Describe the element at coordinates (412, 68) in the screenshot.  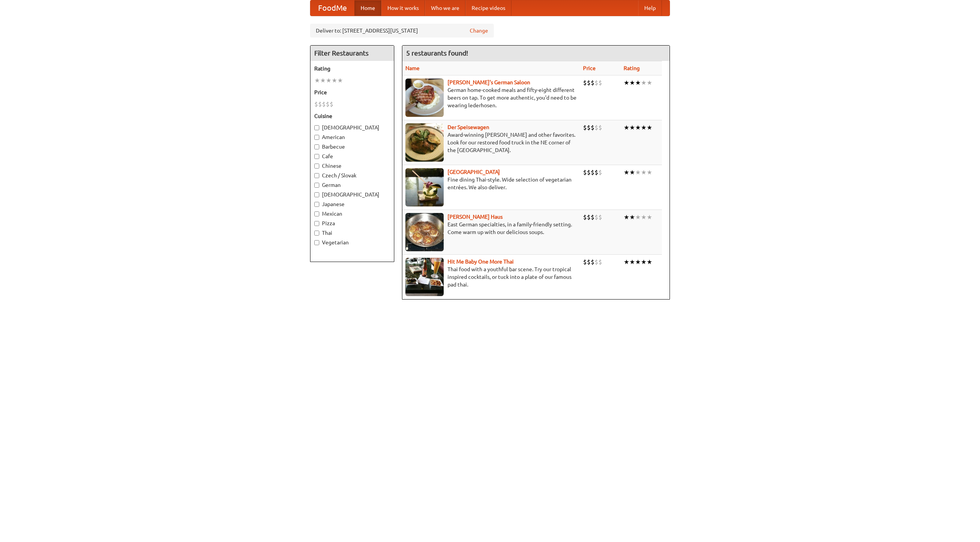
I see `a: Name` at that location.